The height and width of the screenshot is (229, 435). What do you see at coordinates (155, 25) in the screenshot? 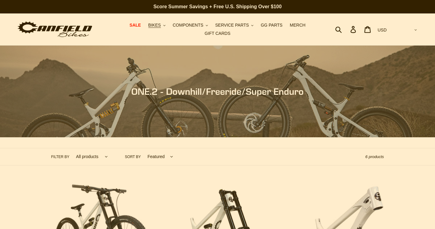
I see `span: BIKES` at bounding box center [155, 25].